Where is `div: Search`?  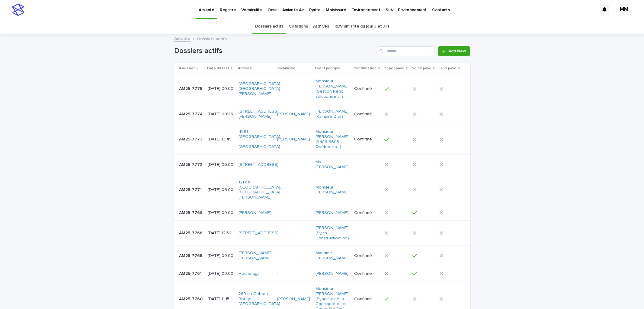 div: Search is located at coordinates (406, 51).